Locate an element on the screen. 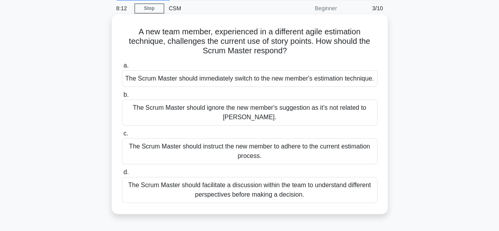  div: 3/10 is located at coordinates (365, 8).